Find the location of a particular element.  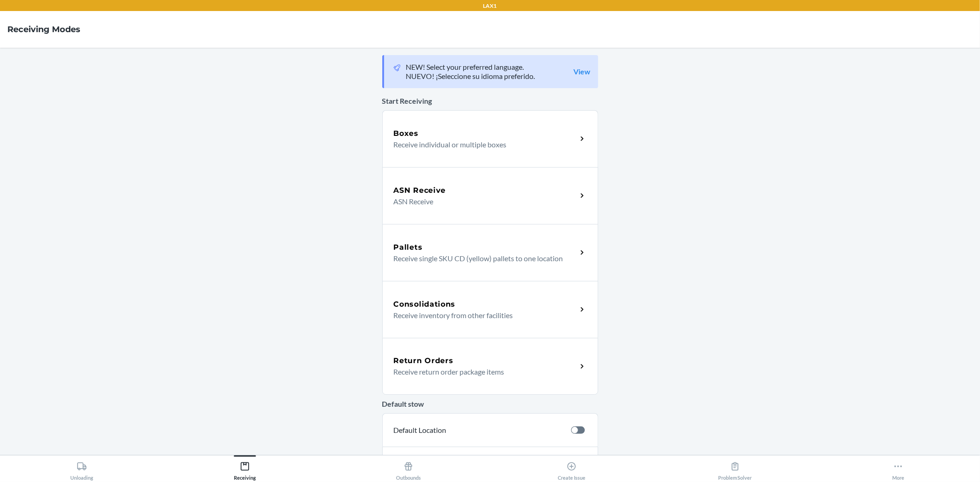

p: NUEVO! ¡Seleccione su idioma preferido. is located at coordinates (471, 77).